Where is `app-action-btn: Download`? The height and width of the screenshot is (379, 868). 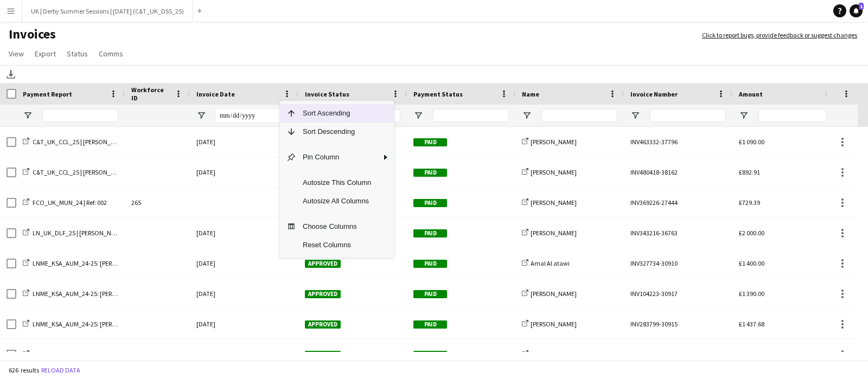
app-action-btn: Download is located at coordinates (11, 74).